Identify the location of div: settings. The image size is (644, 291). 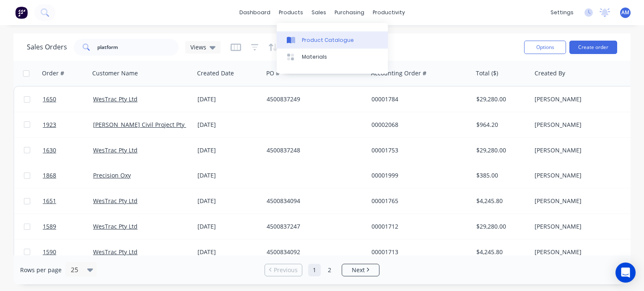
(562, 13).